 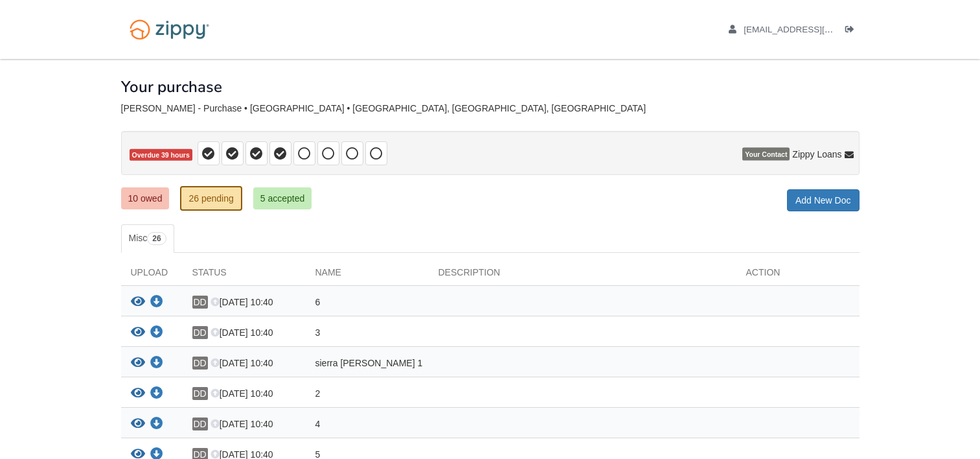 I want to click on span: Your Contact, so click(x=766, y=155).